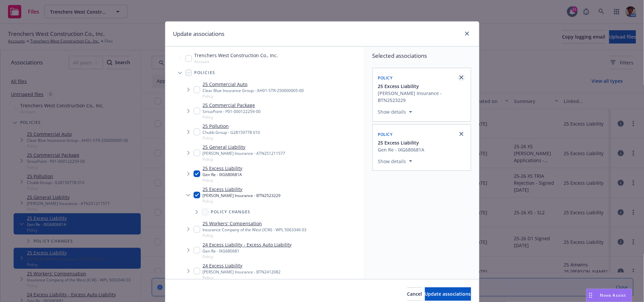 The width and height of the screenshot is (644, 302). Describe the element at coordinates (613, 295) in the screenshot. I see `span: Nova Assist` at that location.